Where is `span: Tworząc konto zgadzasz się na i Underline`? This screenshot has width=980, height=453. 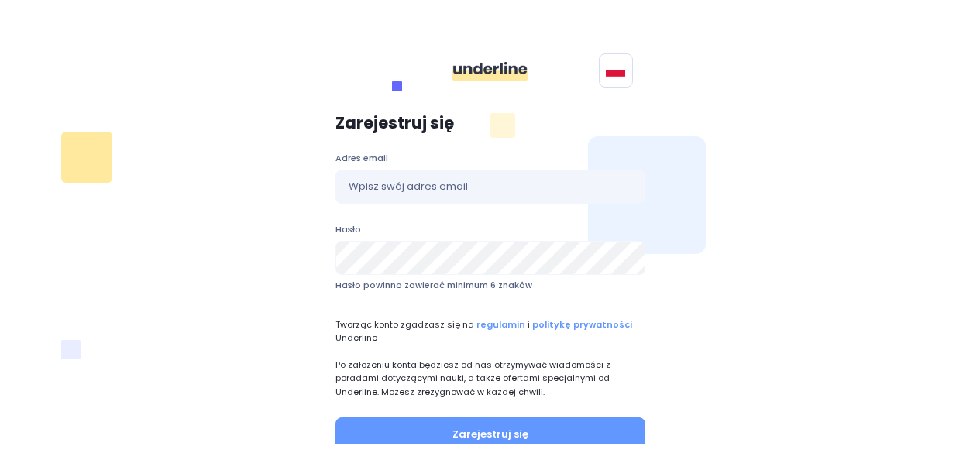 span: Tworząc konto zgadzasz się na i Underline is located at coordinates (490, 331).